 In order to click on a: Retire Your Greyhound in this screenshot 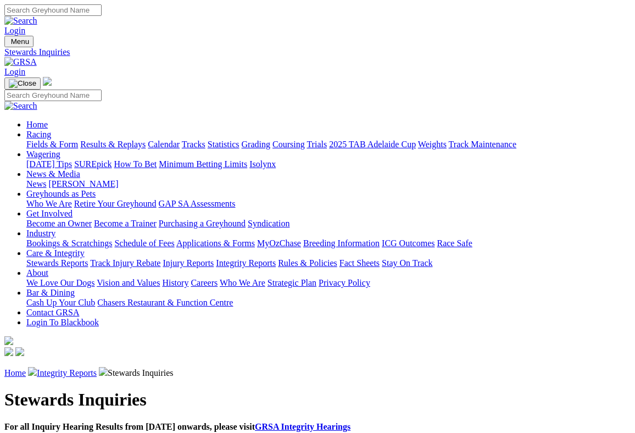, I will do `click(115, 203)`.